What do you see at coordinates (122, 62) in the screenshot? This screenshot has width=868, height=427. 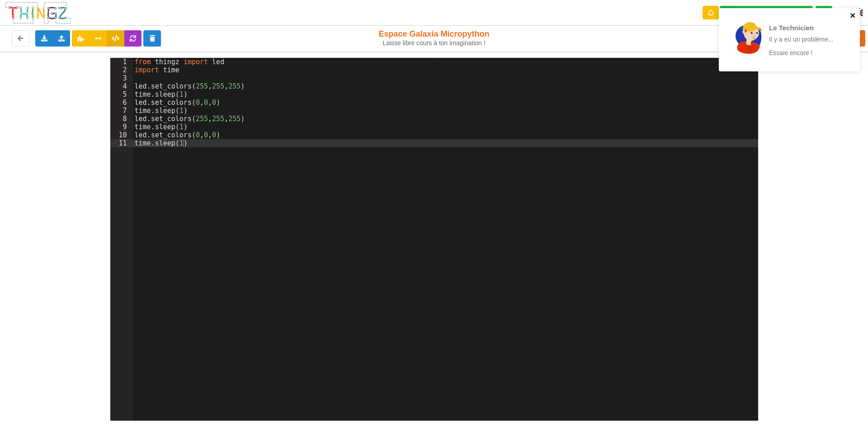 I see `div: 1` at bounding box center [122, 62].